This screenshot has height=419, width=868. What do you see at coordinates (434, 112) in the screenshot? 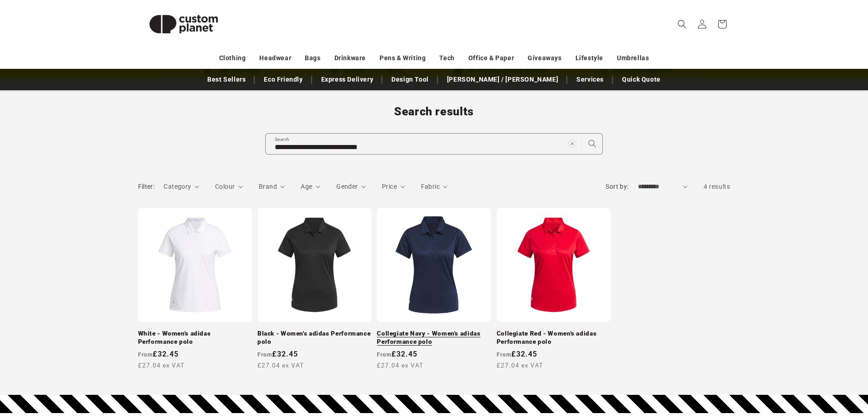
I see `h1: Search results` at bounding box center [434, 112].